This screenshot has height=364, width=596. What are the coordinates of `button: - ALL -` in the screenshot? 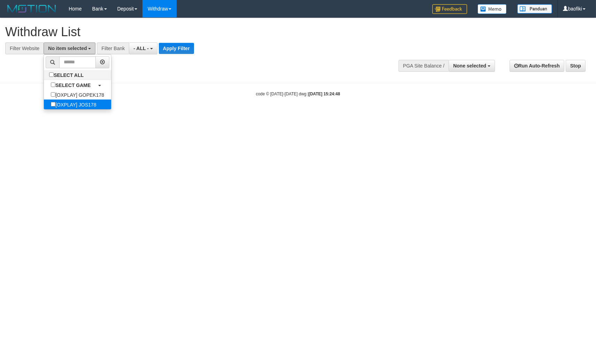 It's located at (143, 48).